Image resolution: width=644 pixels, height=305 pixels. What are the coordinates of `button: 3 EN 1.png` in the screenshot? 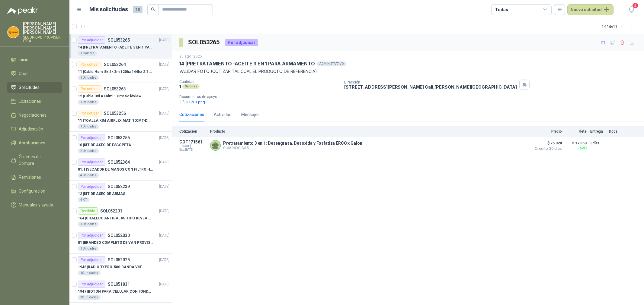 It's located at (192, 102).